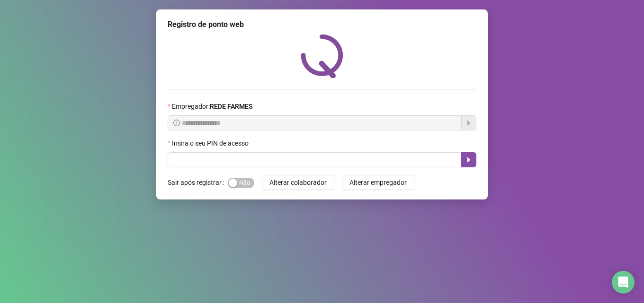  I want to click on div: Open Intercom Messenger, so click(623, 282).